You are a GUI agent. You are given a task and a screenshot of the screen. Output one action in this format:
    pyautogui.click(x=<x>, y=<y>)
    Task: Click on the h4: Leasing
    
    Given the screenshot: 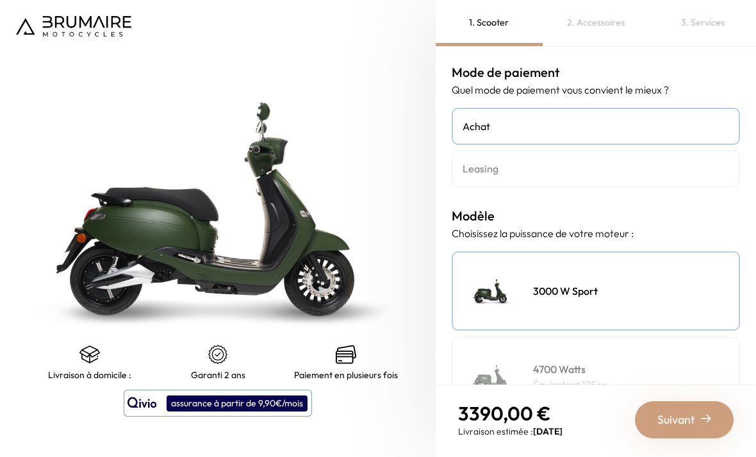 What is the action you would take?
    pyautogui.click(x=596, y=168)
    